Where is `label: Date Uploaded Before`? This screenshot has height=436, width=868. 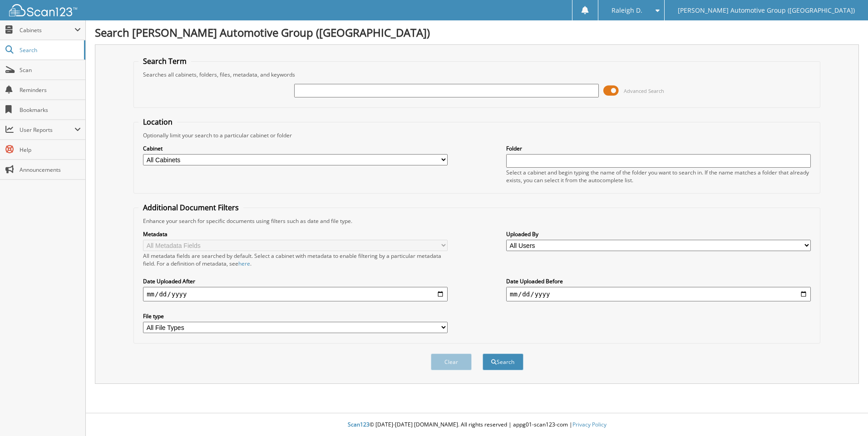 label: Date Uploaded Before is located at coordinates (658, 281).